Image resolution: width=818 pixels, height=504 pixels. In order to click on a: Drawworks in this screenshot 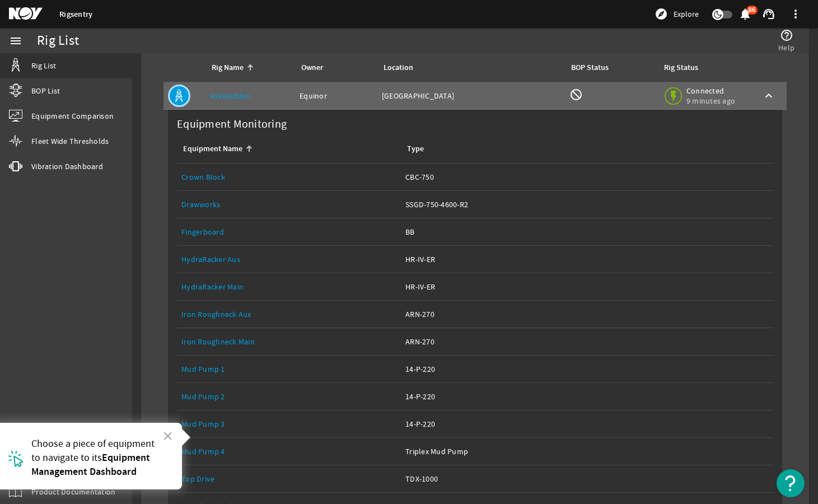, I will do `click(201, 204)`.